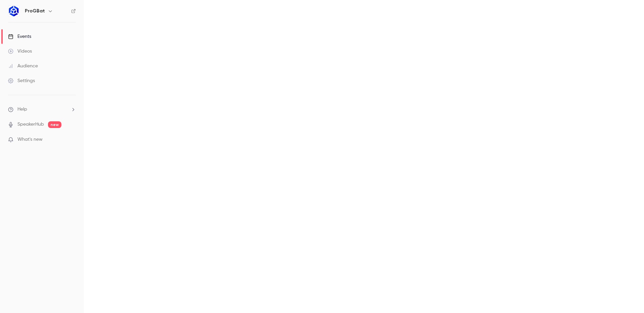 This screenshot has width=644, height=313. Describe the element at coordinates (19, 37) in the screenshot. I see `div: Events` at that location.